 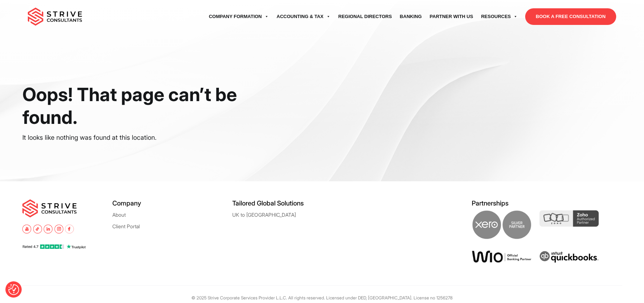 What do you see at coordinates (14, 289) in the screenshot?
I see `img: Revisit consent button` at bounding box center [14, 289].